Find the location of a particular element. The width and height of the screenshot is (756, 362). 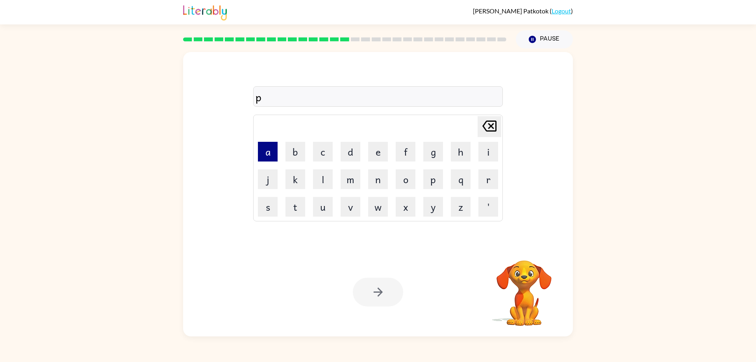

img: Literably is located at coordinates (205, 12).